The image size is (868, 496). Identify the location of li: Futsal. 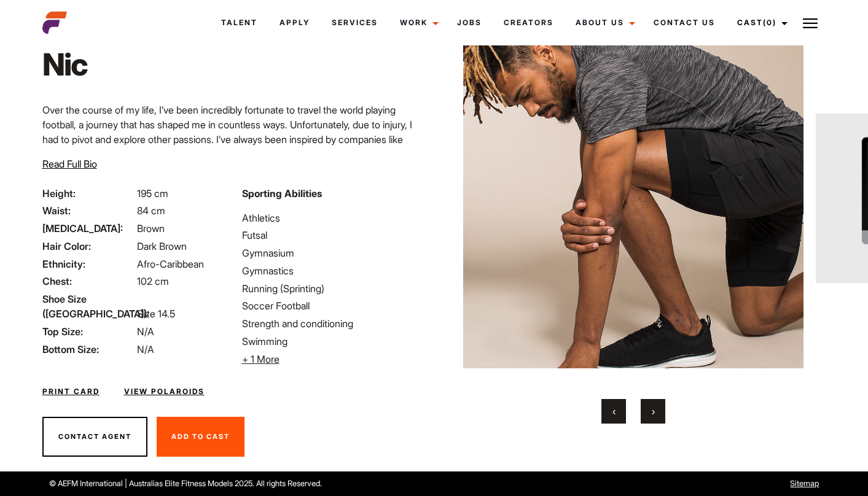
(334, 235).